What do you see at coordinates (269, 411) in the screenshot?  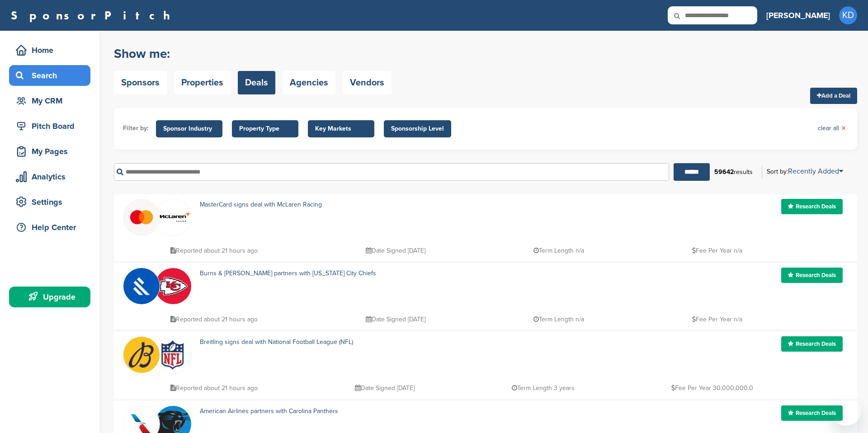 I see `a: American Airlines partners with Carolina Panthers` at bounding box center [269, 411].